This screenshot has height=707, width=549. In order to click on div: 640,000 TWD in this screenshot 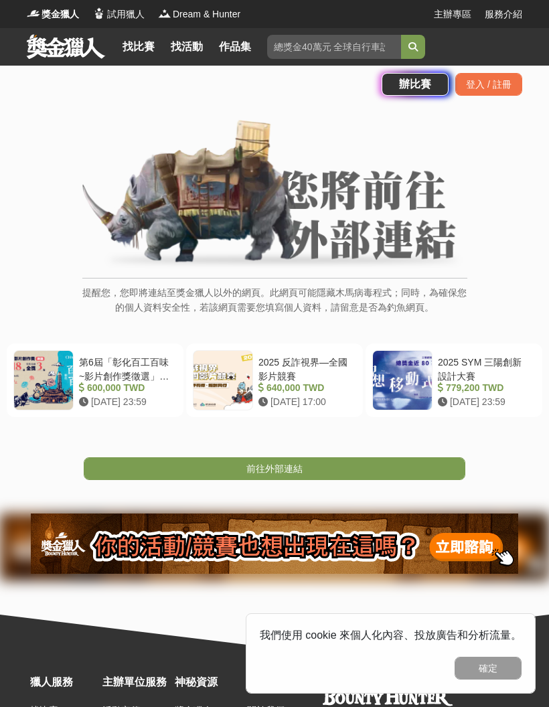, I will do `click(305, 388)`.